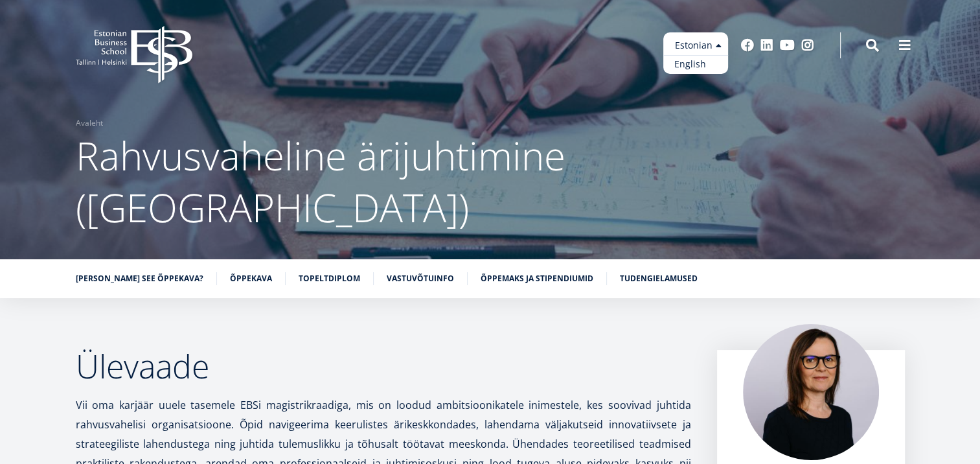 The image size is (980, 464). What do you see at coordinates (808, 45) in the screenshot?
I see `a: Instagram` at bounding box center [808, 45].